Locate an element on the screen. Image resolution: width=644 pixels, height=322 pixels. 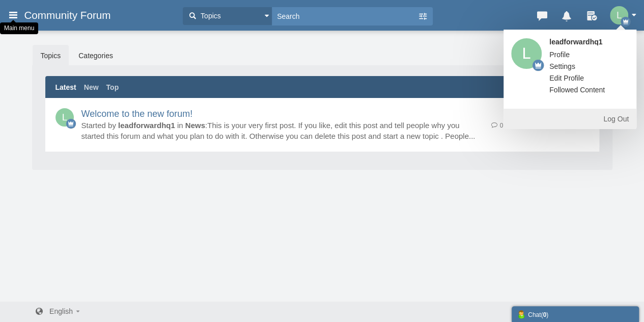
strong: 0 is located at coordinates (544, 314).